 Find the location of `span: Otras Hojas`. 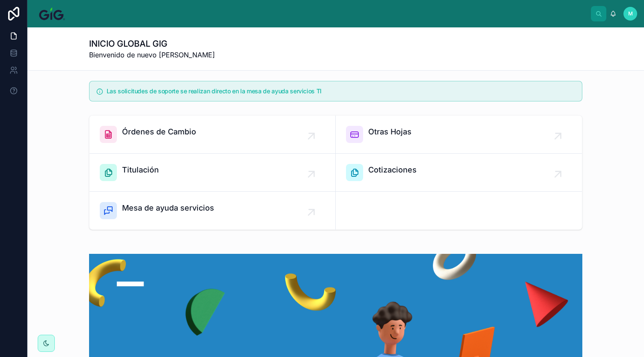

span: Otras Hojas is located at coordinates (389, 132).